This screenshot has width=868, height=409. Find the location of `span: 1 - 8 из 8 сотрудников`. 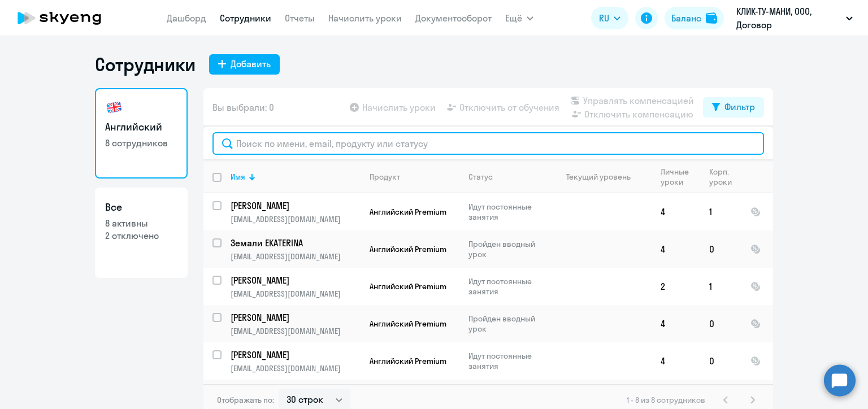

span: 1 - 8 из 8 сотрудников is located at coordinates (666, 400).